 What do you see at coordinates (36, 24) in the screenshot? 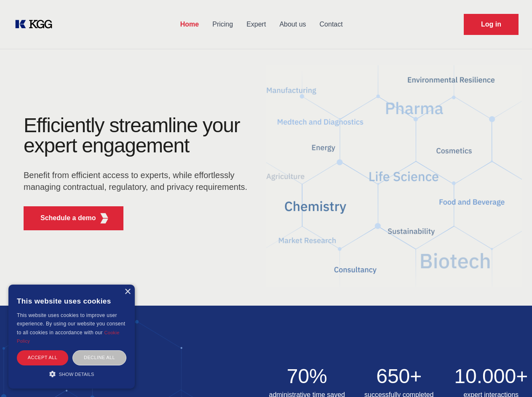
I see `a: KOL Knowledge Platform: Talk to Key External Experts (KEE)` at bounding box center [36, 24].